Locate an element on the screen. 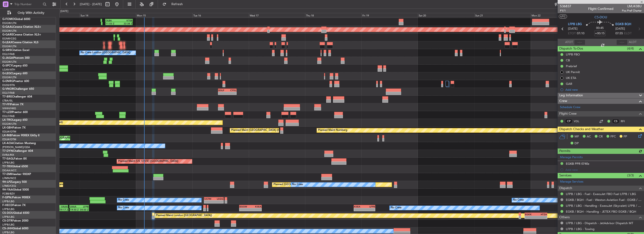 The height and width of the screenshot is (234, 644). span: T7-EMI is located at coordinates (7, 174).